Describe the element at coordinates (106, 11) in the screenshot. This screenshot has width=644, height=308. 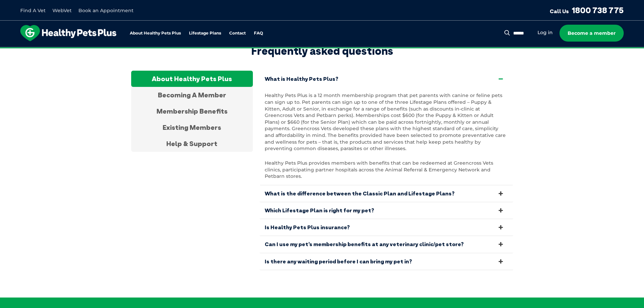
I see `a: Book an Appointment` at that location.